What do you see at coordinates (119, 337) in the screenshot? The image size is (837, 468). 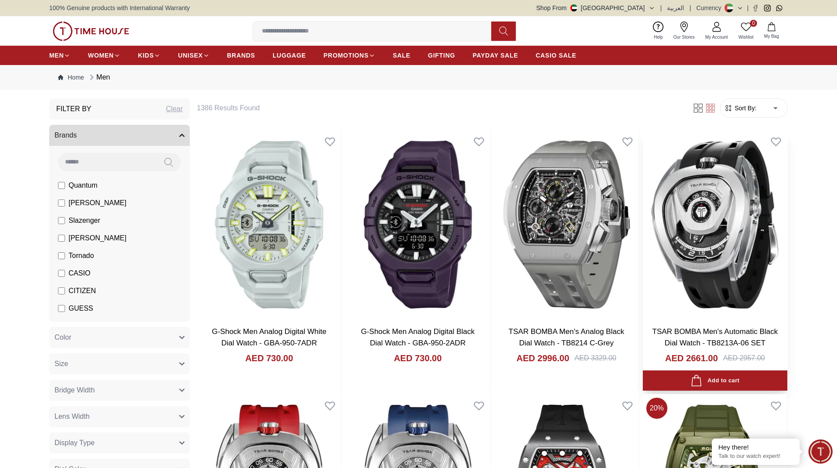 I see `button: Color` at bounding box center [119, 337].